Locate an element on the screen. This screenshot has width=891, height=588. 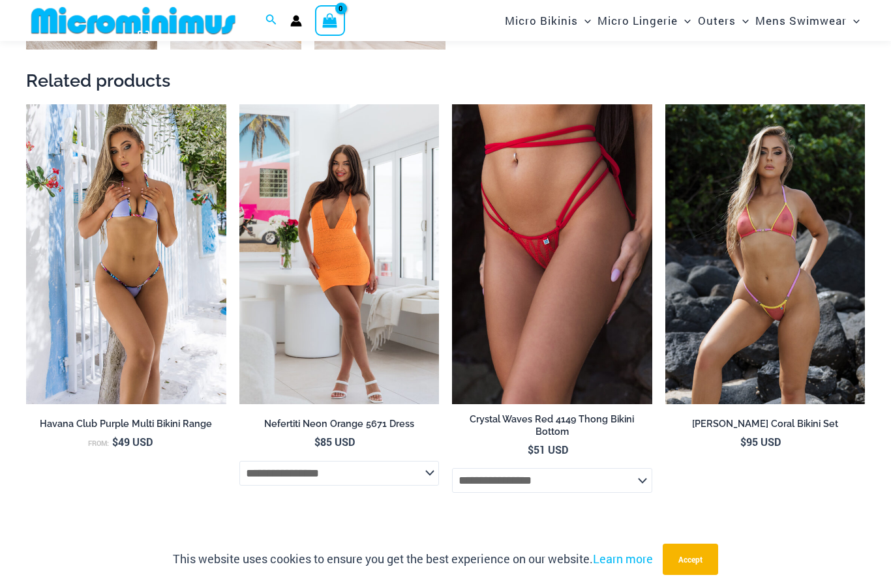
span: Micro Bikinis is located at coordinates (541, 20).